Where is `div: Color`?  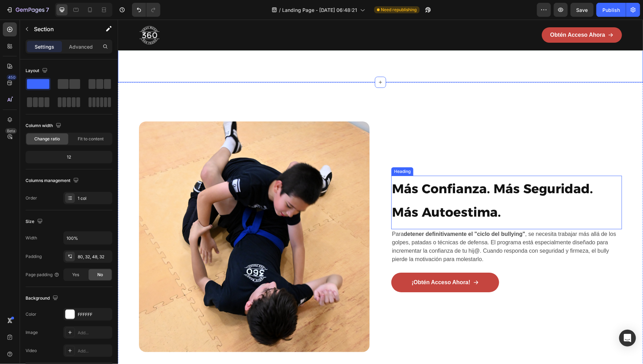 div: Color is located at coordinates (31, 314).